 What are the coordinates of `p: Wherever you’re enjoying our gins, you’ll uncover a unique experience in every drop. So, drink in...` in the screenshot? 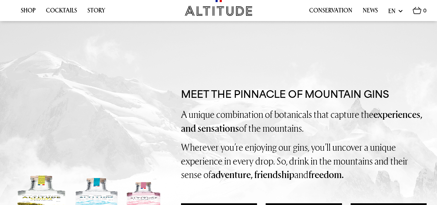 It's located at (304, 161).